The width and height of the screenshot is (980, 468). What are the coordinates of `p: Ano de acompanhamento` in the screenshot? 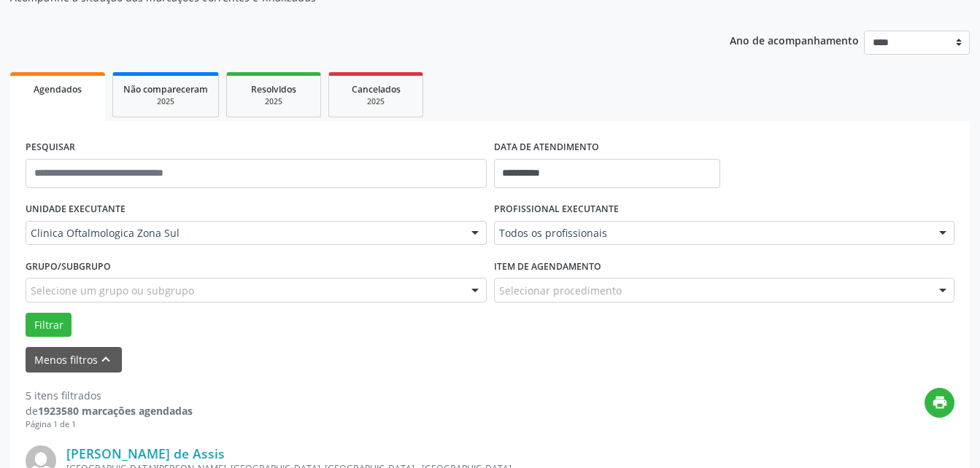 It's located at (794, 40).